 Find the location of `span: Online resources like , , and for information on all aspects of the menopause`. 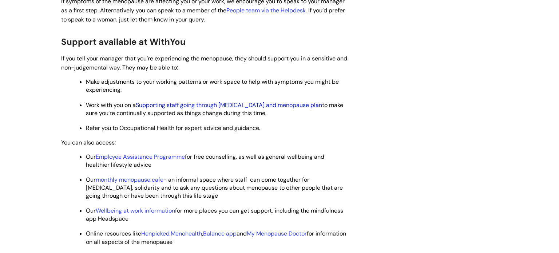

span: Online resources like , , and for information on all aspects of the menopause is located at coordinates (216, 237).